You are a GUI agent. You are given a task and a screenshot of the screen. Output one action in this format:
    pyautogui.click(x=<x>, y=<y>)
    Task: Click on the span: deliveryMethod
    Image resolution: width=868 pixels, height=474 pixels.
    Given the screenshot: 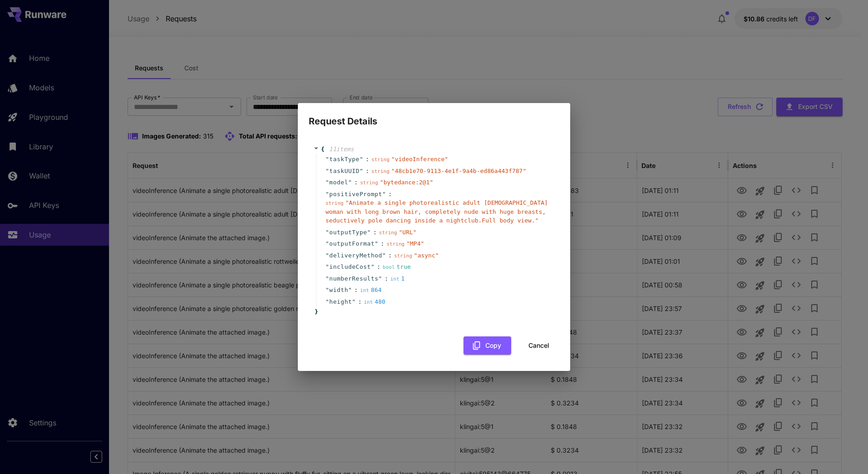 What is the action you would take?
    pyautogui.click(x=355, y=256)
    